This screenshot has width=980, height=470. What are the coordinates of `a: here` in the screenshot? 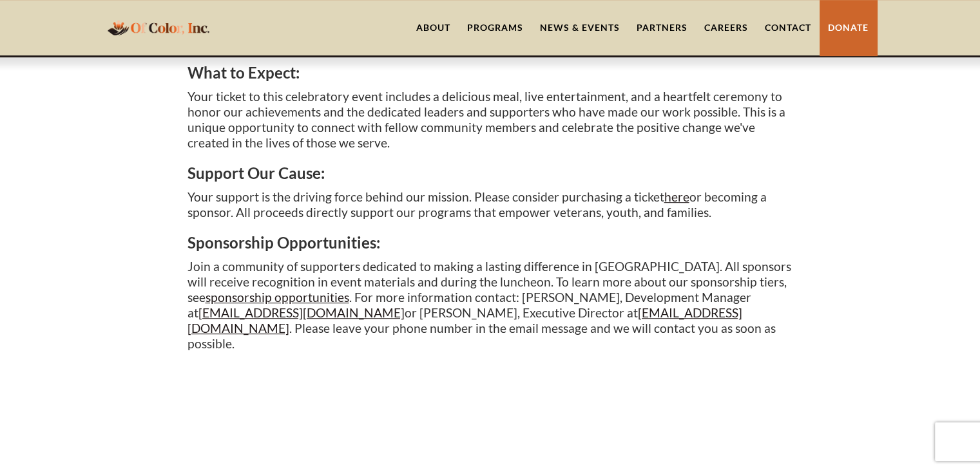 It's located at (677, 197).